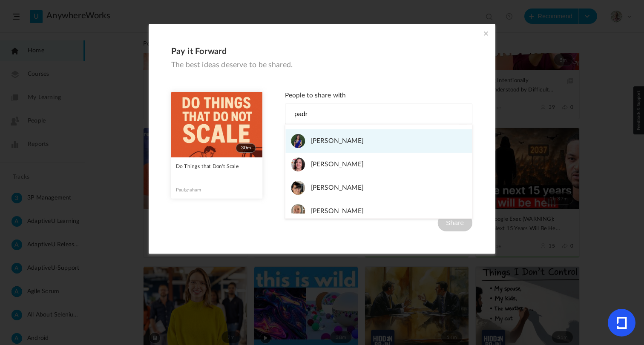 Image resolution: width=644 pixels, height=345 pixels. I want to click on img: test.jpg, so click(217, 125).